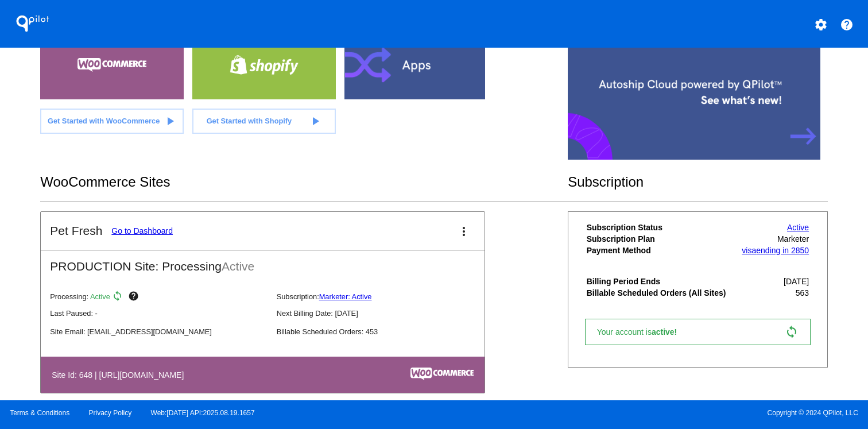 This screenshot has width=868, height=429. I want to click on th: Billable Scheduled Orders (All Sites), so click(661, 293).